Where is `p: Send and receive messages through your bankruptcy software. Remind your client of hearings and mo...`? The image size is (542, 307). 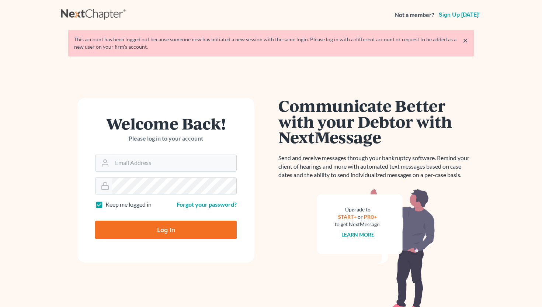
p: Send and receive messages through your bankruptcy software. Remind your client of hearings and mo... is located at coordinates (376, 166).